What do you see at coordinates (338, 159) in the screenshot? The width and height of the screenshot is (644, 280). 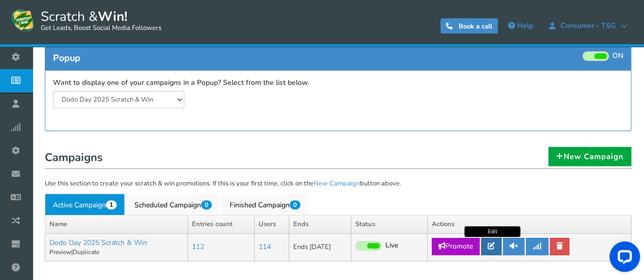 I see `h1: Campaigns` at bounding box center [338, 159].